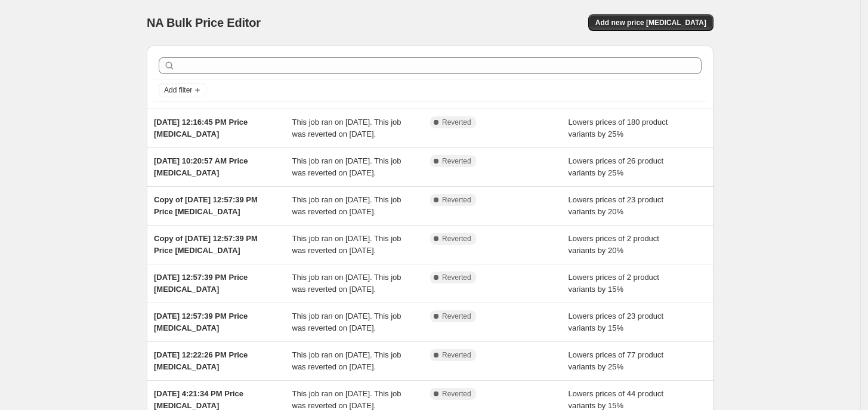 This screenshot has height=410, width=868. What do you see at coordinates (616, 360) in the screenshot?
I see `span: Lowers prices of 77 product variants by 25%` at bounding box center [616, 360].